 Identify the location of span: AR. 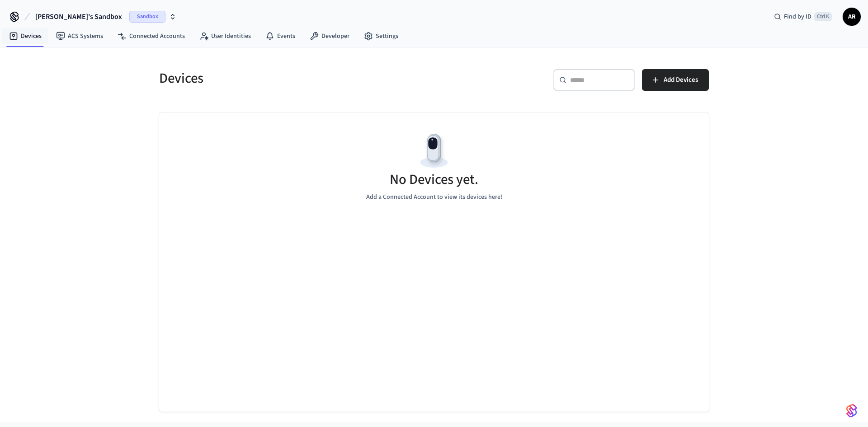
(851, 17).